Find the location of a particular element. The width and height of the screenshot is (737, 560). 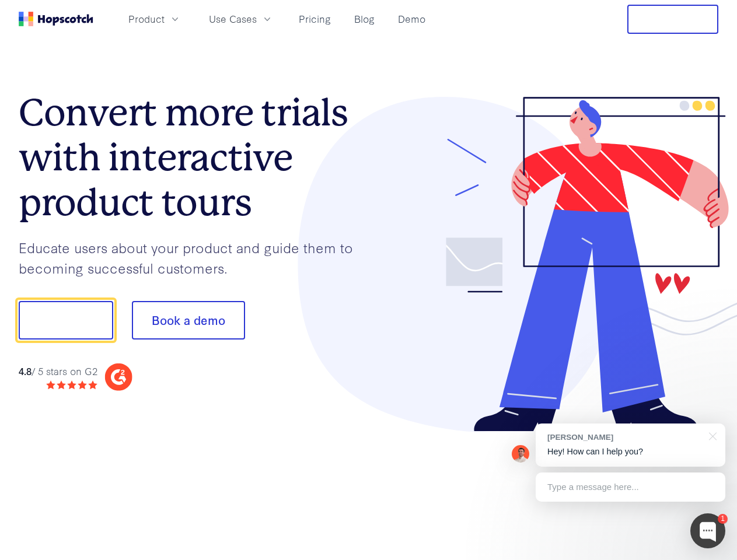

span: Product is located at coordinates (147, 18).